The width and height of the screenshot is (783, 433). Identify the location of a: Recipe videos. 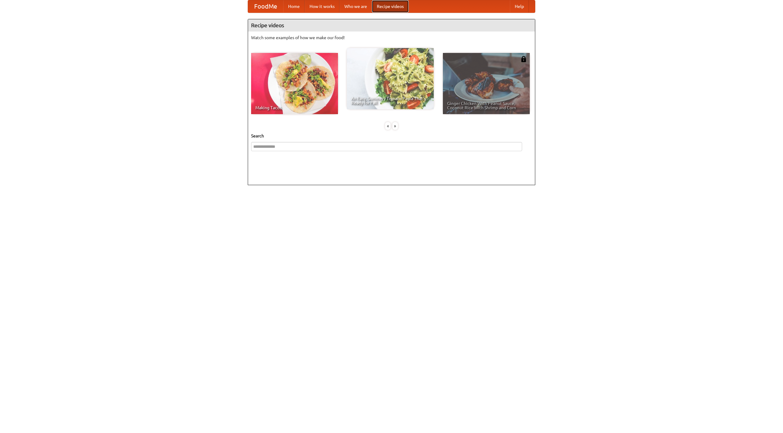
(390, 6).